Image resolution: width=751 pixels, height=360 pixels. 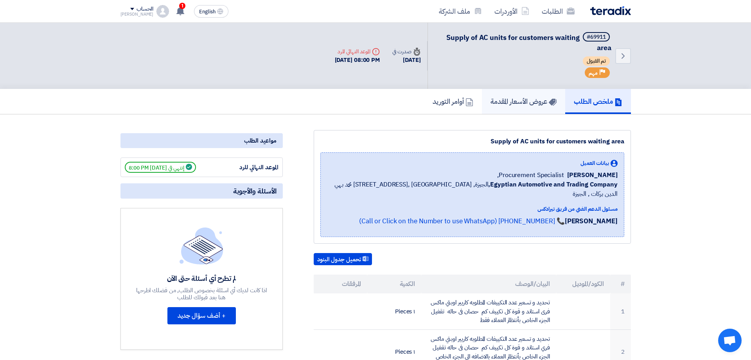 I want to click on div: لم تطرح أي أسئلة حتى الآن, so click(x=202, y=278).